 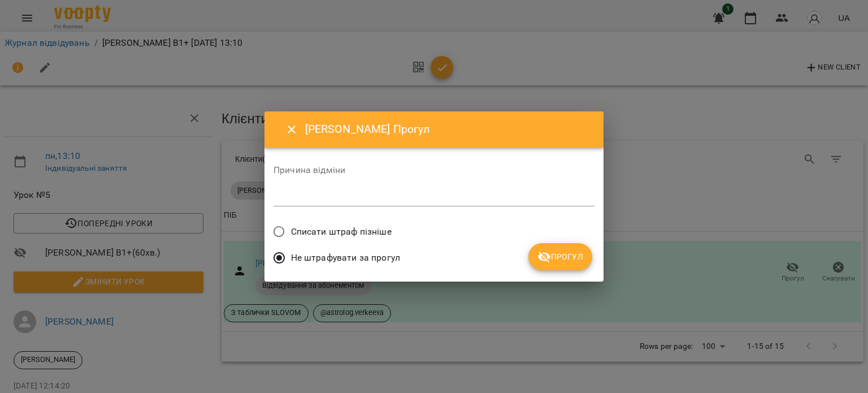 I want to click on span: Списати штраф пізніше, so click(x=342, y=232).